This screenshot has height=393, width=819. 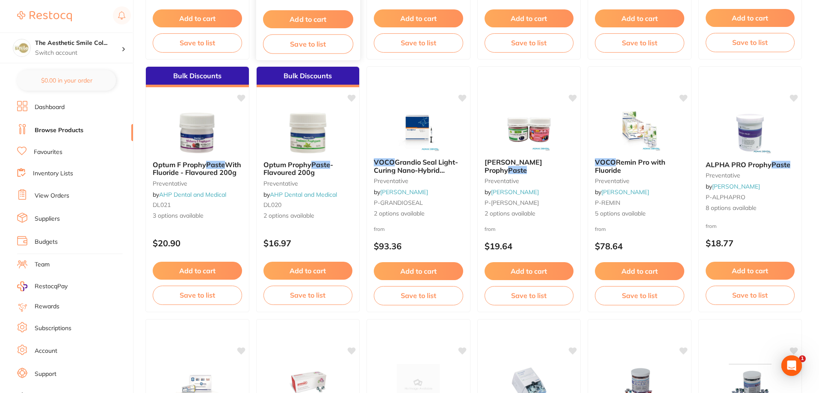 What do you see at coordinates (48, 152) in the screenshot?
I see `a: Favourites` at bounding box center [48, 152].